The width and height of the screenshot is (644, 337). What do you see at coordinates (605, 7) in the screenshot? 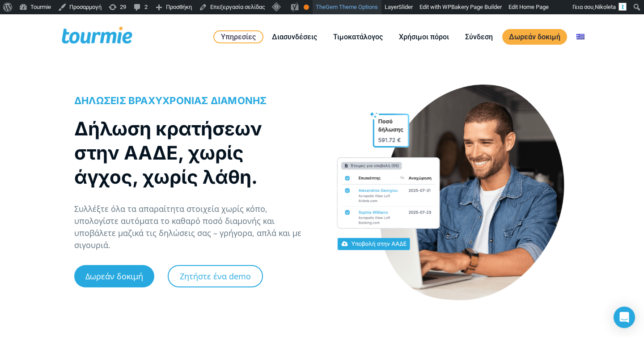
I see `span: Nikoleta` at bounding box center [605, 7].